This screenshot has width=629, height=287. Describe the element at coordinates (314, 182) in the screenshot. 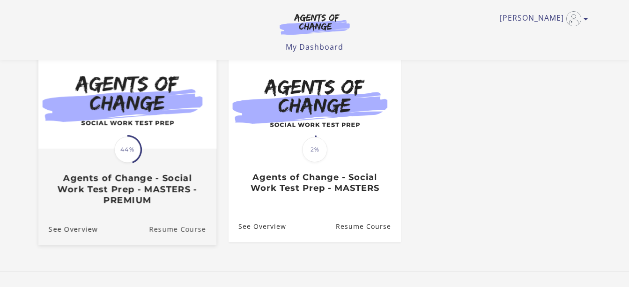

I see `h3: Agents of Change - Social Work Test Prep - MASTERS` at that location.